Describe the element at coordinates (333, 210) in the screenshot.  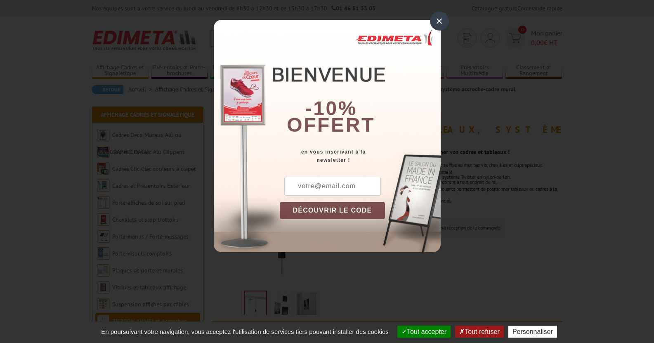
I see `button: DÉCOUVRIR LE CODE` at that location.